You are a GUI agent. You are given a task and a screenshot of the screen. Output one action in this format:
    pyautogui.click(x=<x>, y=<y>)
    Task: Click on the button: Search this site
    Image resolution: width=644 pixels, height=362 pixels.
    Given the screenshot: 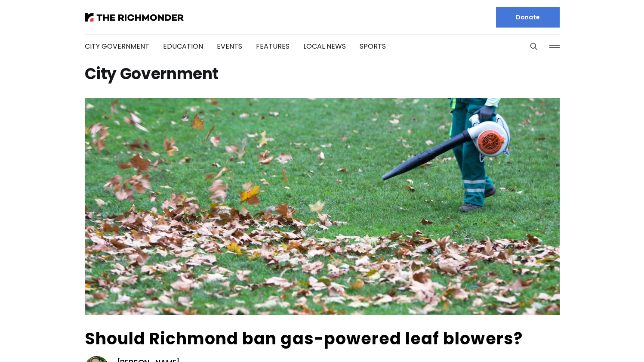 What is the action you would take?
    pyautogui.click(x=534, y=46)
    